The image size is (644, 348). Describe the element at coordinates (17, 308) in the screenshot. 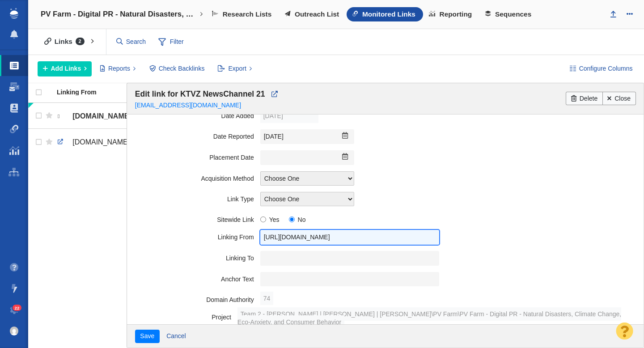

I see `span: 22` at that location.